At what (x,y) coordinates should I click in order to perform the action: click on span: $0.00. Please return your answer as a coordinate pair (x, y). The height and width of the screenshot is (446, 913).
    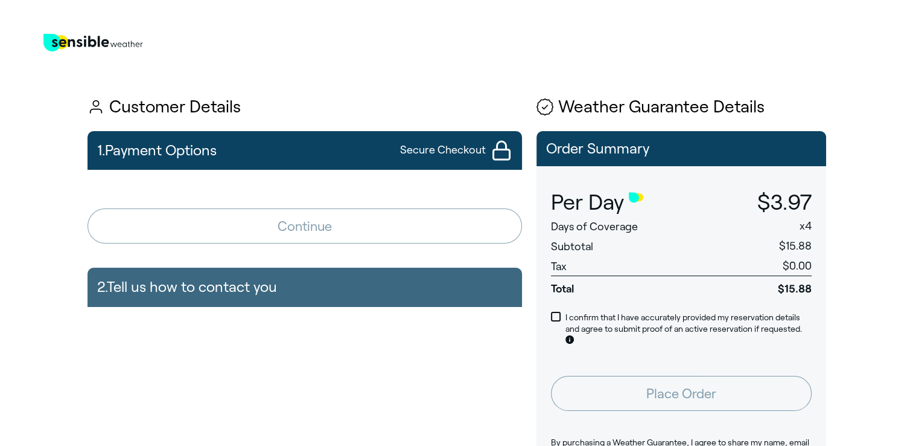
    Looking at the image, I should click on (797, 266).